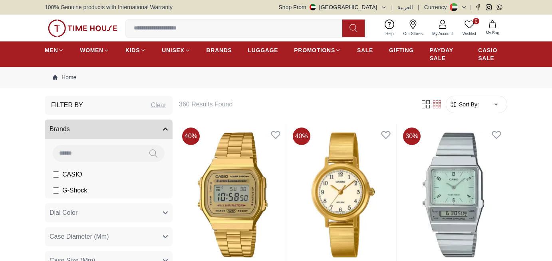 The width and height of the screenshot is (552, 261). What do you see at coordinates (109, 7) in the screenshot?
I see `span: 100% Genuine products with International Warranty` at bounding box center [109, 7].